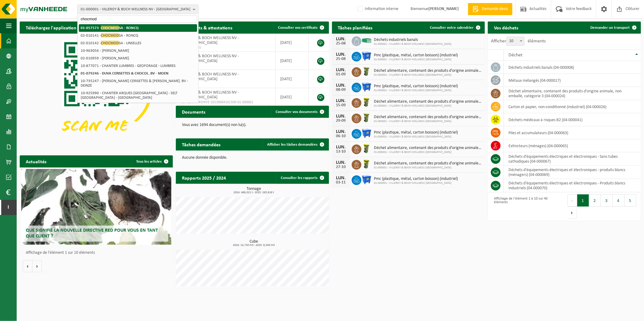  Describe the element at coordinates (254, 243) in the screenshot. I see `h3: Cube` at that location.